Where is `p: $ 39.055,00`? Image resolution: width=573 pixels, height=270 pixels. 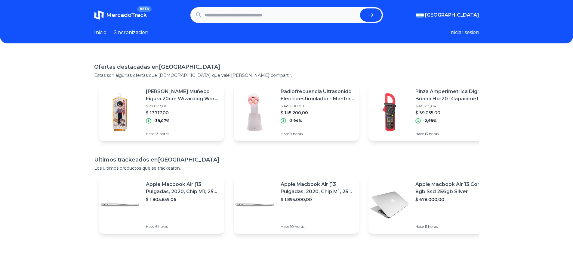
p: $ 39.055,00 is located at coordinates (452, 113).